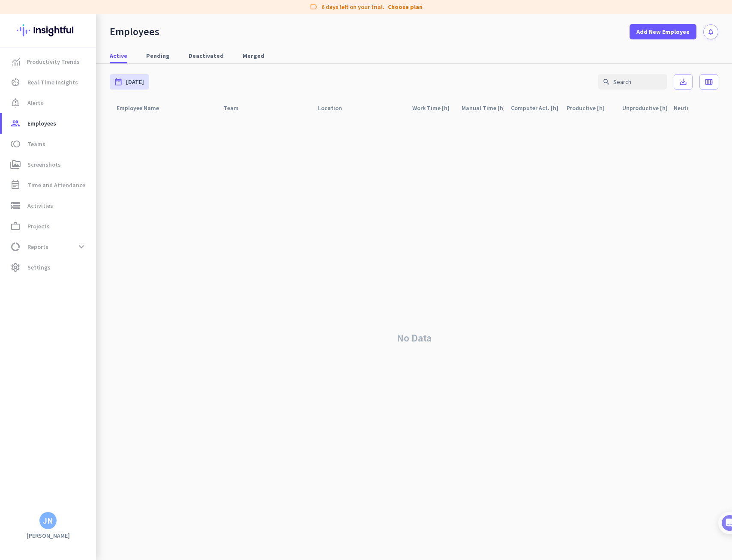 The image size is (732, 560). Describe the element at coordinates (663, 31) in the screenshot. I see `button: Add New Employee` at that location.